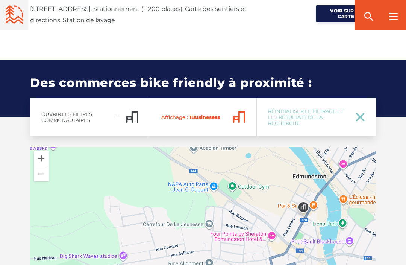 This screenshot has width=406, height=265. Describe the element at coordinates (190, 117) in the screenshot. I see `span: 1` at that location.